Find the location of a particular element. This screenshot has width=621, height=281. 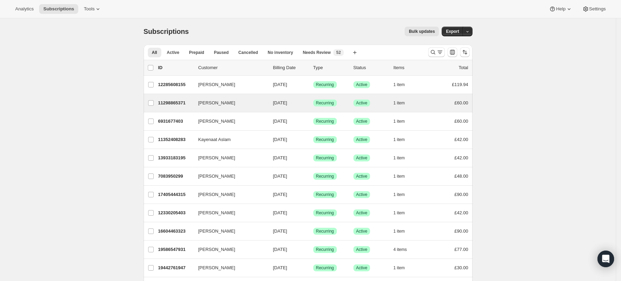

button: Sort the results is located at coordinates (465, 52).